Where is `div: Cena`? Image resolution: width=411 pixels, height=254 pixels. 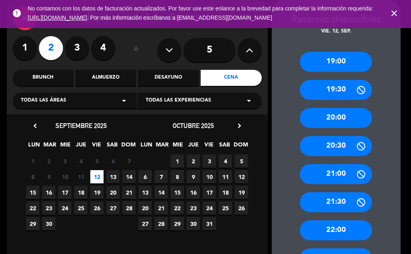 div: Cena is located at coordinates (231, 78).